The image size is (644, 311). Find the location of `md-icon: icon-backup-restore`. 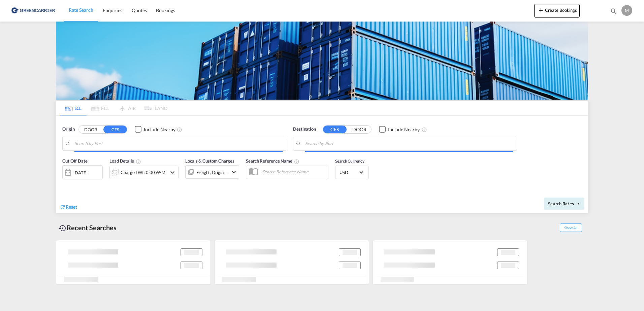

md-icon: icon-backup-restore is located at coordinates (63, 228).